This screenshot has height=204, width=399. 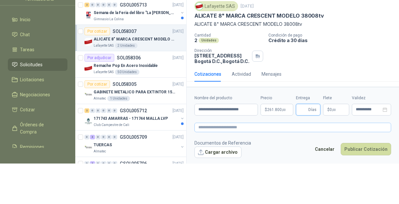 I want to click on div: 50 Unidades, so click(x=127, y=72).